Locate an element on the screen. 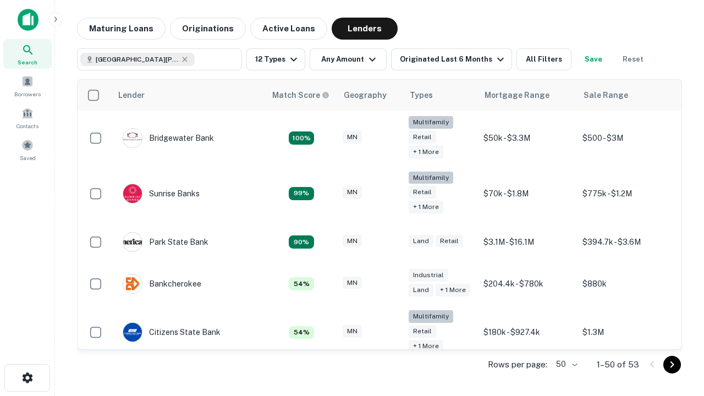 This screenshot has height=396, width=704. td: $394.7k - $3.6M is located at coordinates (626, 242).